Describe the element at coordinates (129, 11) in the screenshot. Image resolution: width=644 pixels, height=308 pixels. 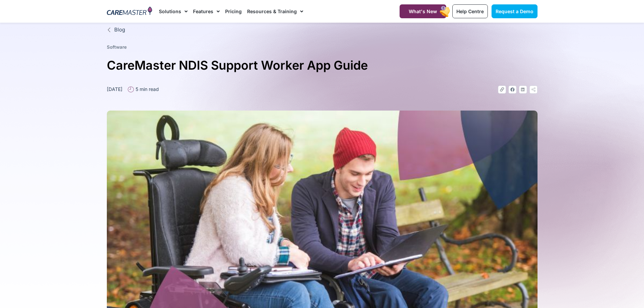
I see `img: CareMaster Logo` at that location.